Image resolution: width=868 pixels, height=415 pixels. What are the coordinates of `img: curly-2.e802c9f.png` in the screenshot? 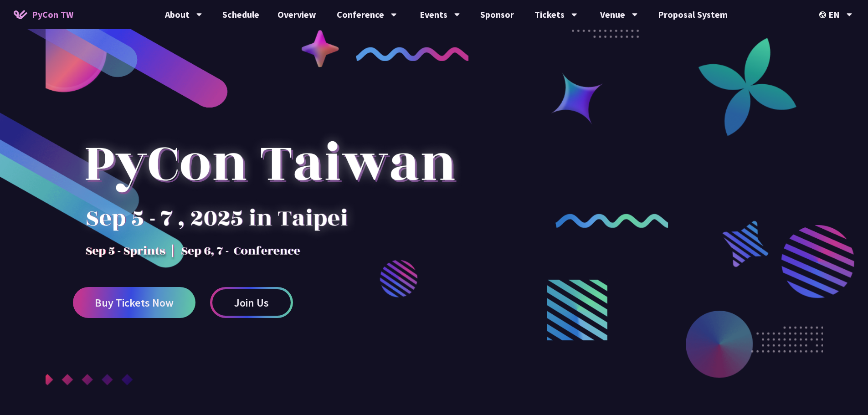 It's located at (612, 220).